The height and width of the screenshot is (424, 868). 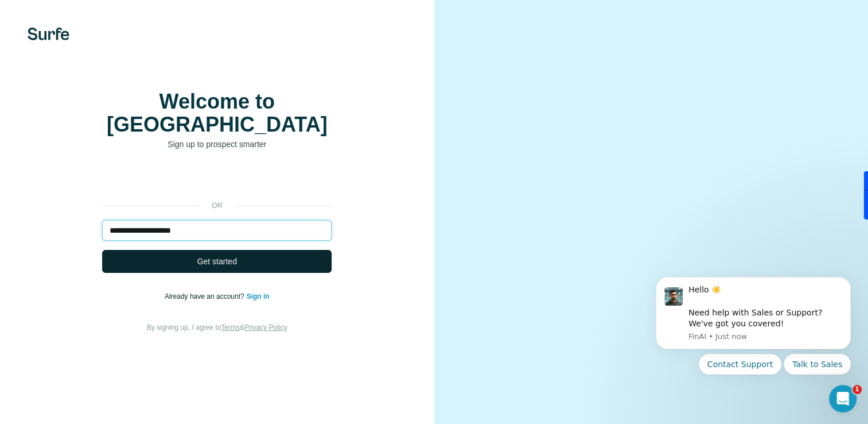 I want to click on span: By signing up, I agree to &, so click(x=217, y=327).